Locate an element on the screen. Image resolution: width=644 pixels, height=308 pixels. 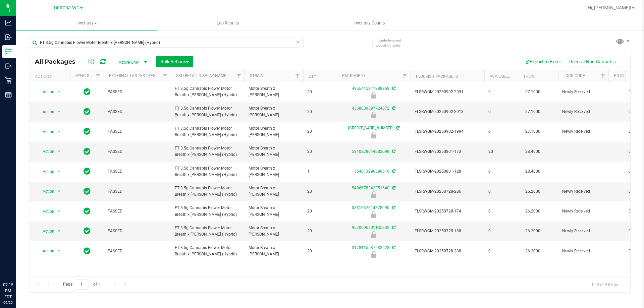
inline-svg: Retail is located at coordinates (9, 80).